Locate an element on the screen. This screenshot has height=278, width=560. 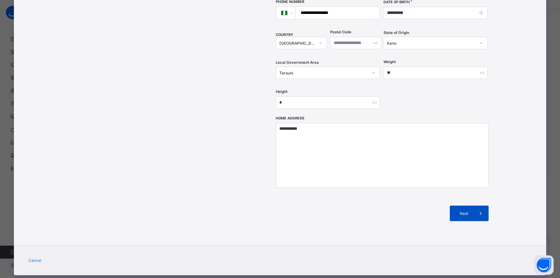
span: Next is located at coordinates (464, 213).